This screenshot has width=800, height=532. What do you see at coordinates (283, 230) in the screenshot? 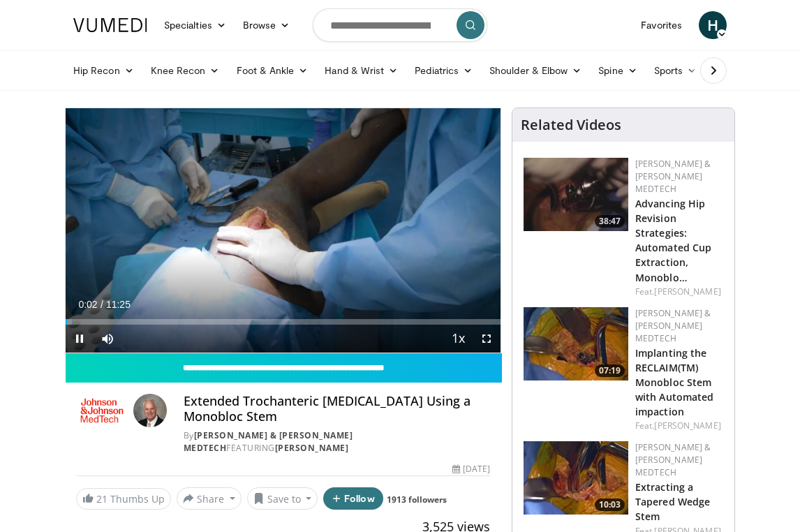
I see `video-js: Video Player` at bounding box center [283, 230].